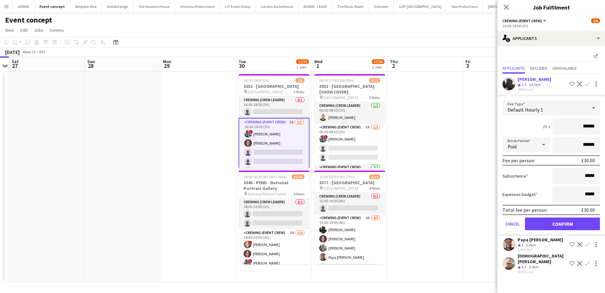 Image resolution: width=605 pixels, height=293 pixels. Describe the element at coordinates (465, 6) in the screenshot. I see `button: Box Productions` at that location.